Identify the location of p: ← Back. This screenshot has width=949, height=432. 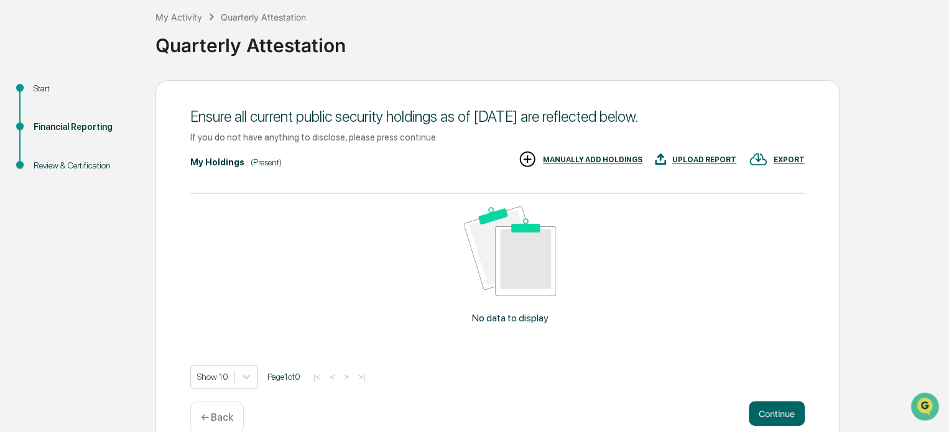
(217, 417).